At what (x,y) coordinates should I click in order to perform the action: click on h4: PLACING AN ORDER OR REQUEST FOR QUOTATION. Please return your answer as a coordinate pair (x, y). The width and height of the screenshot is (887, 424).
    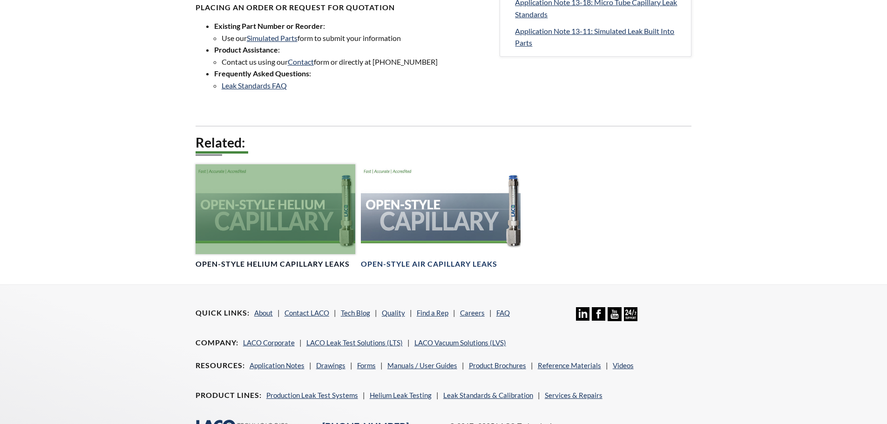
    Looking at the image, I should click on (342, 7).